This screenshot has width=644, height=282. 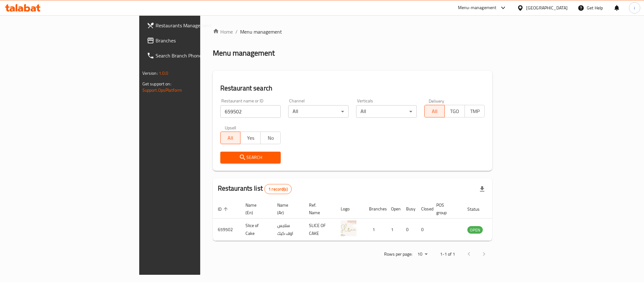 What do you see at coordinates (422, 254) in the screenshot?
I see `div: Rows per page:` at bounding box center [422, 254].